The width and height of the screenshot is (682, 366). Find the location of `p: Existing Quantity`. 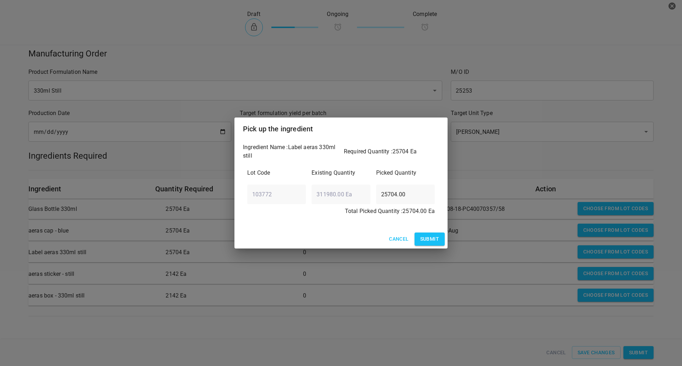

p: Existing Quantity is located at coordinates (341, 173).